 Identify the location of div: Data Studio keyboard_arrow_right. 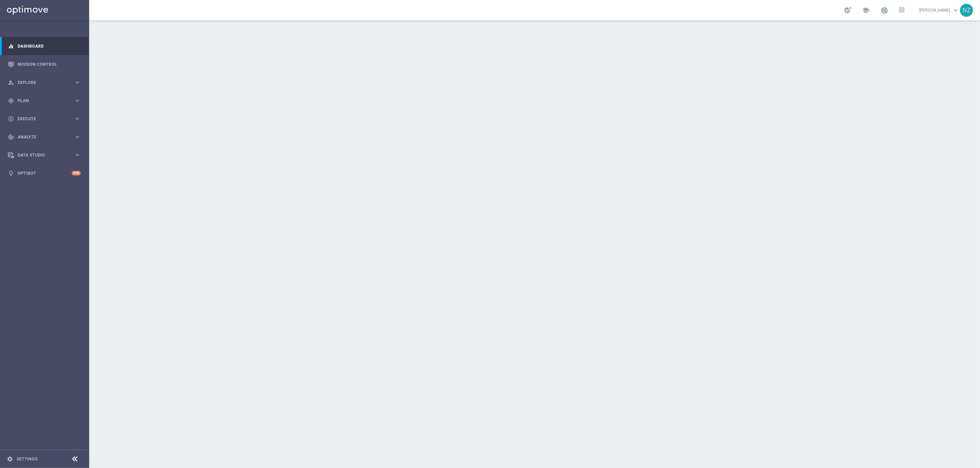
(44, 155).